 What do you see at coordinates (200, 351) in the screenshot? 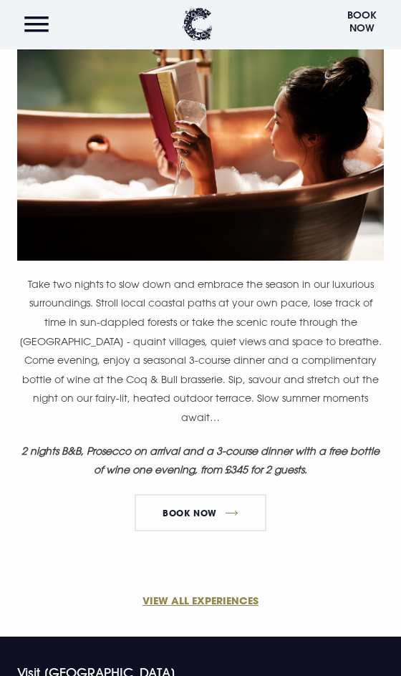
I see `p: Take two nights to slow down and embrace the season in our luxurious surroundings. Stroll local c...` at bounding box center [200, 351].